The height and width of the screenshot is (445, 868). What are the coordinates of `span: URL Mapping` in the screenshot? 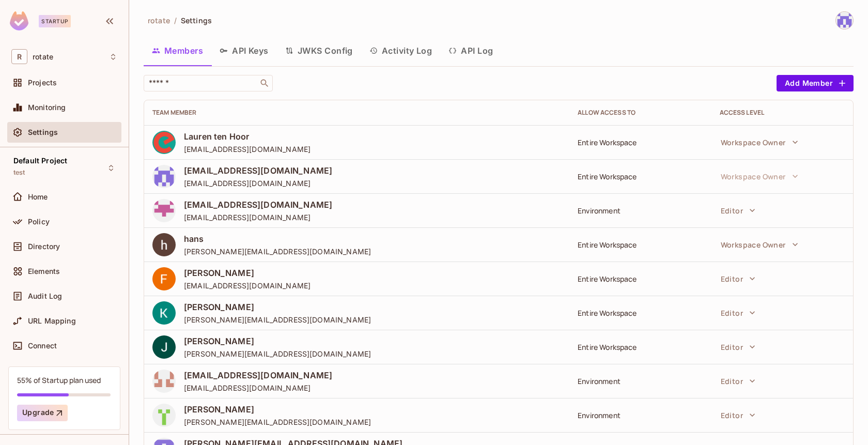 It's located at (52, 321).